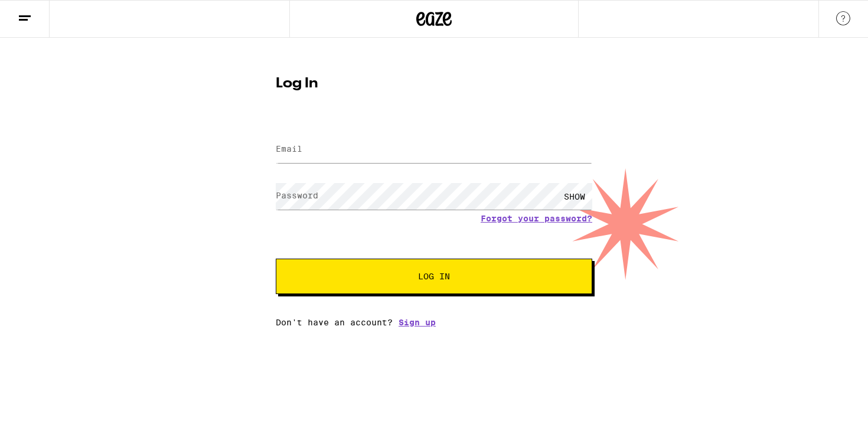 The height and width of the screenshot is (447, 868). What do you see at coordinates (434, 84) in the screenshot?
I see `h1: Log In` at bounding box center [434, 84].